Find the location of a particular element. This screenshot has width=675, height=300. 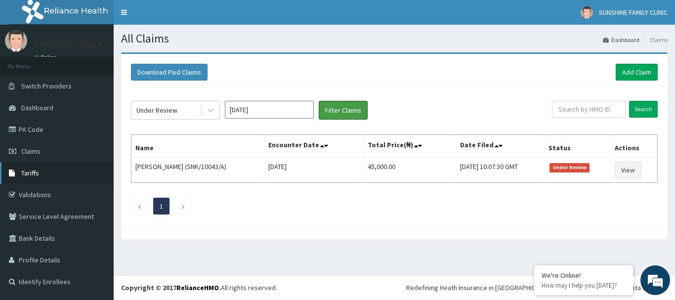

span: Switch Providers is located at coordinates (46, 86).